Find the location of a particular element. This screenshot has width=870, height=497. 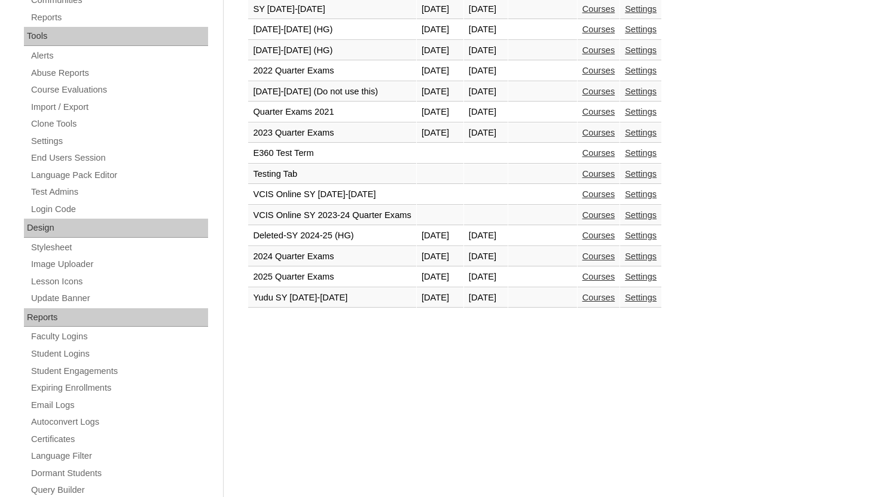

a: Lesson Icons is located at coordinates (119, 282).